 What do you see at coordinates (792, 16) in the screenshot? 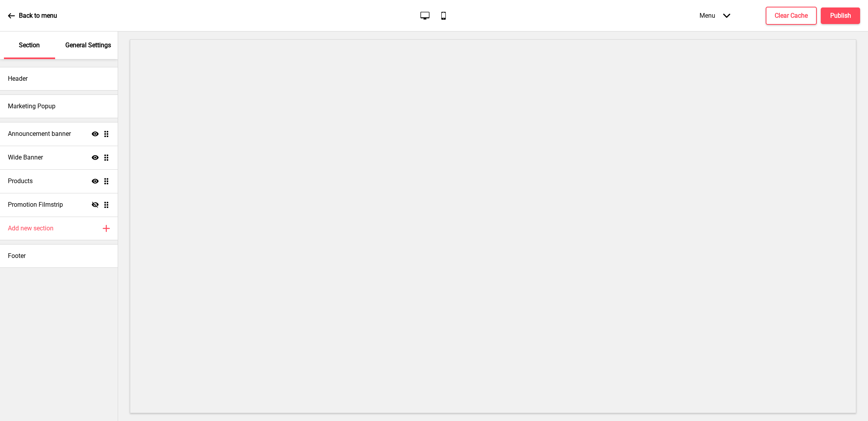
I see `button: Clear Cache` at bounding box center [792, 16].